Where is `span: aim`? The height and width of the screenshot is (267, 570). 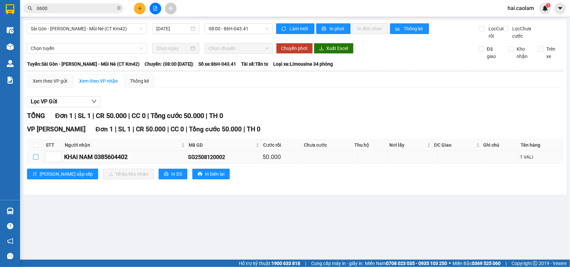 span: aim is located at coordinates (171, 8).